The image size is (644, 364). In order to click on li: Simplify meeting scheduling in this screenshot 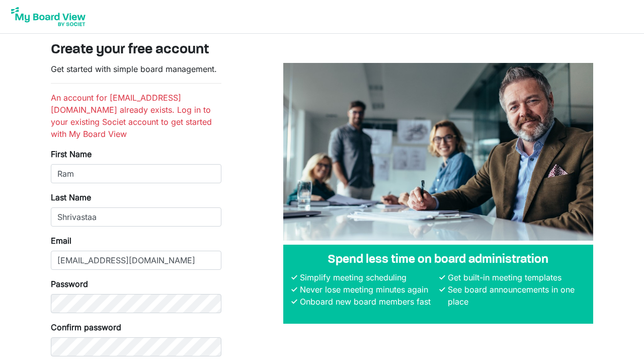, I will do `click(367, 278)`.